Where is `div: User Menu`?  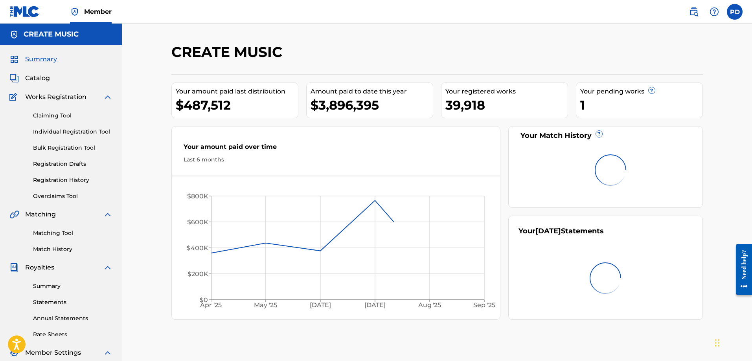
div: User Menu is located at coordinates (735, 12).